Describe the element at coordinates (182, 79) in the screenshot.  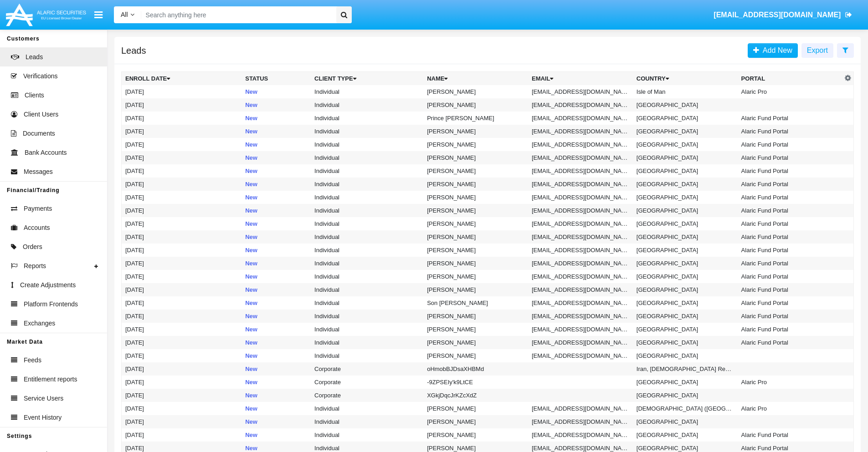
I see `th: Enroll Date` at that location.